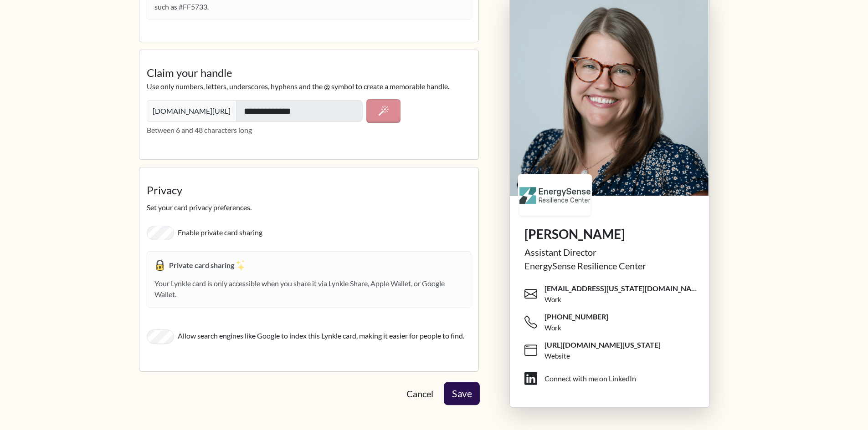  I want to click on img: logo, so click(555, 196).